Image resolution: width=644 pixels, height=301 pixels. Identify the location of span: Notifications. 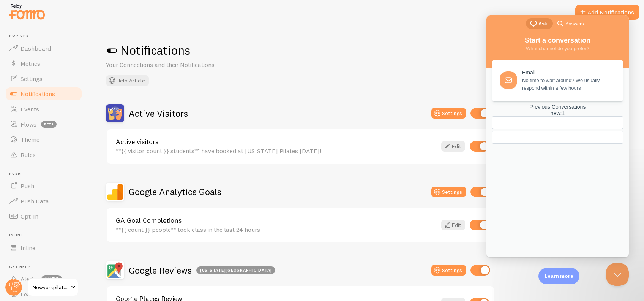
(37, 94).